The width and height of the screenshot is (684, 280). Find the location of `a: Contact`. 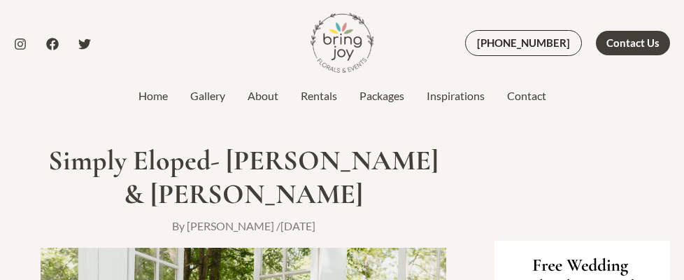

a: Contact is located at coordinates (527, 96).